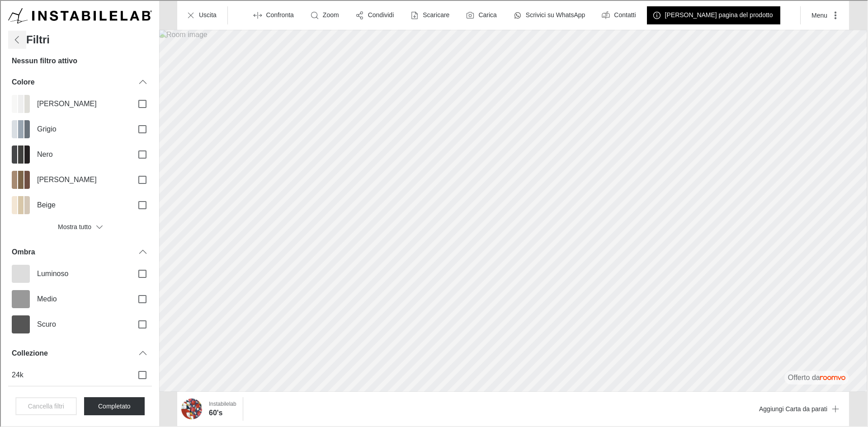  Describe the element at coordinates (823, 14) in the screenshot. I see `button: More actions` at that location.